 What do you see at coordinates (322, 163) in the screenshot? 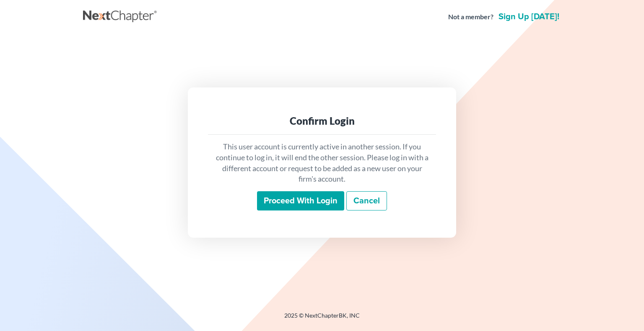
I see `p: This user account is currently active in another session. If you continue to log in, it will end ...` at bounding box center [322, 163].